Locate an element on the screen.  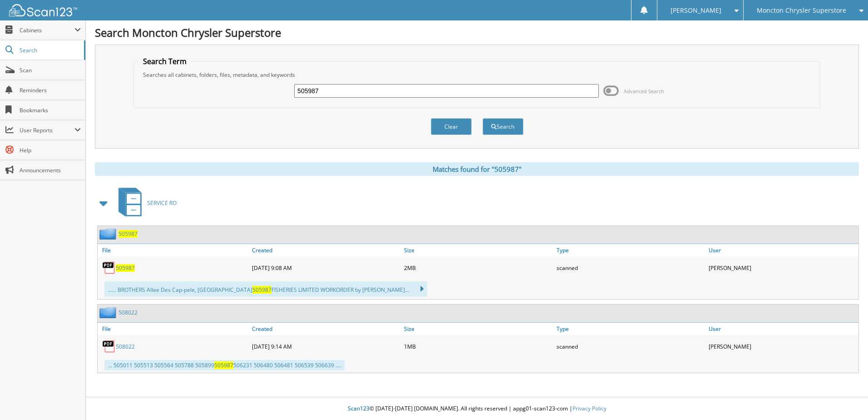
span: Cabinets is located at coordinates (47, 30).